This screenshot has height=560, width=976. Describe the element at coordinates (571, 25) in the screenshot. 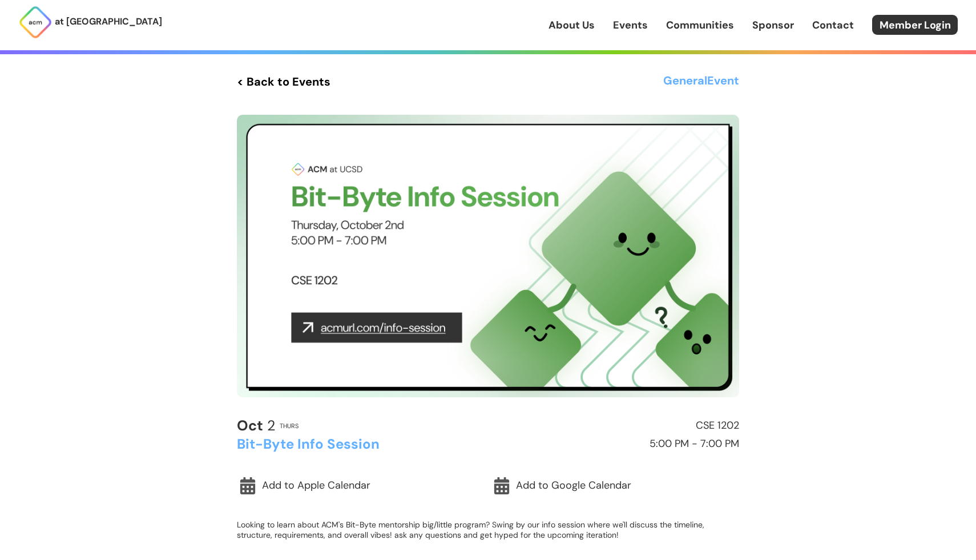

I see `a: About Us` at that location.